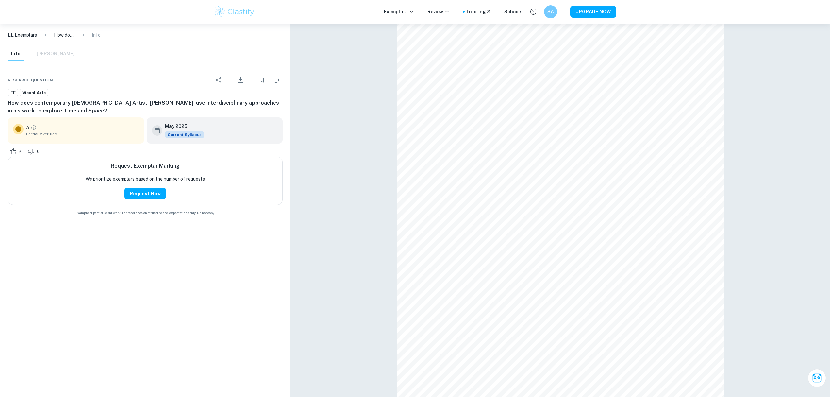  What do you see at coordinates (145, 179) in the screenshot?
I see `p: We prioritize exemplars based on the number of requests` at bounding box center [145, 179].